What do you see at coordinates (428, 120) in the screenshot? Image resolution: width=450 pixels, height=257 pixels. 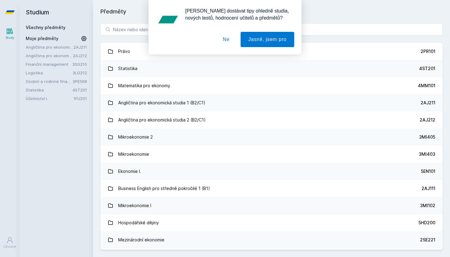 I see `div: 2AJ212` at bounding box center [428, 120].